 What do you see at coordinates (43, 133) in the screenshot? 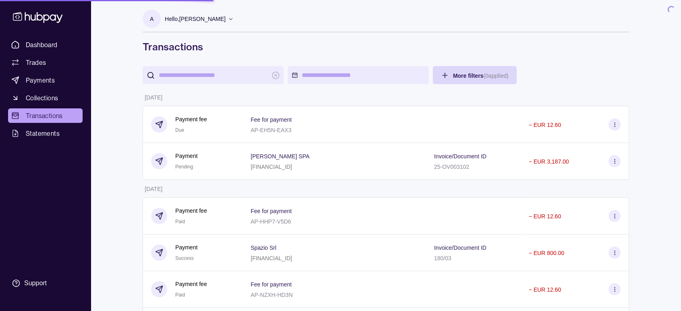
I see `span: Statements` at bounding box center [43, 133].